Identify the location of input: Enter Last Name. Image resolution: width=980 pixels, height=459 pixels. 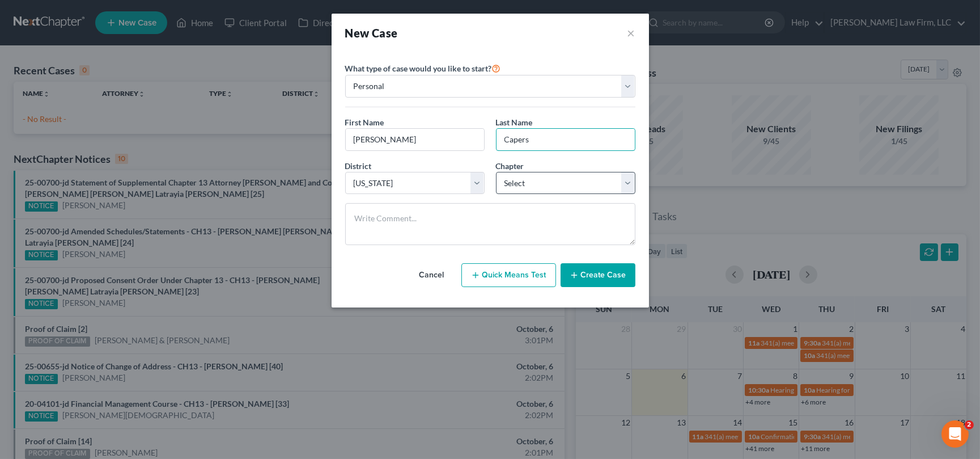
(566, 139).